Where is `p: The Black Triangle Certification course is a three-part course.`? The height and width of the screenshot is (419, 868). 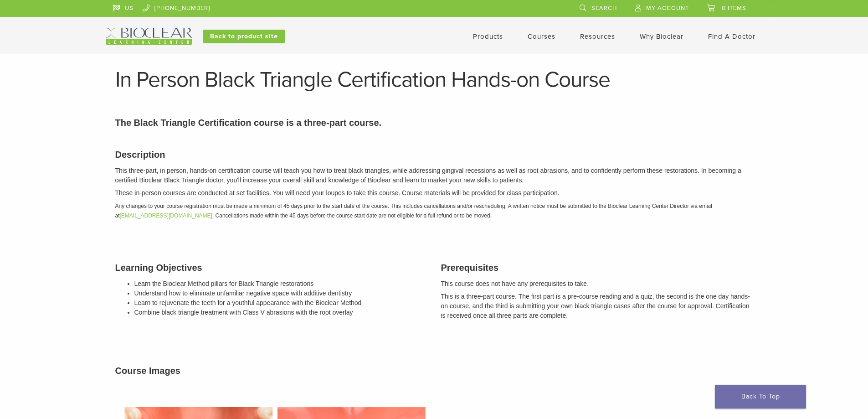
p: The Black Triangle Certification course is a three-part course. is located at coordinates (434, 123).